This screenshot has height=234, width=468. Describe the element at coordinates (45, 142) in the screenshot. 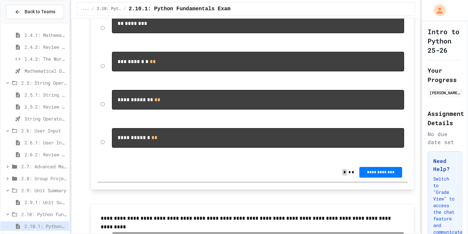

I see `span: 2.6.1: User Input` at that location.